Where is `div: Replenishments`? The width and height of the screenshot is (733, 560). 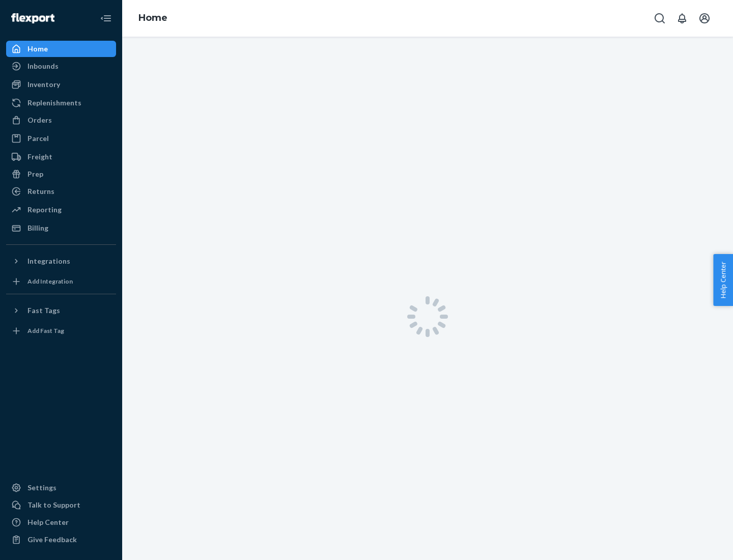
div: Replenishments is located at coordinates (54, 103).